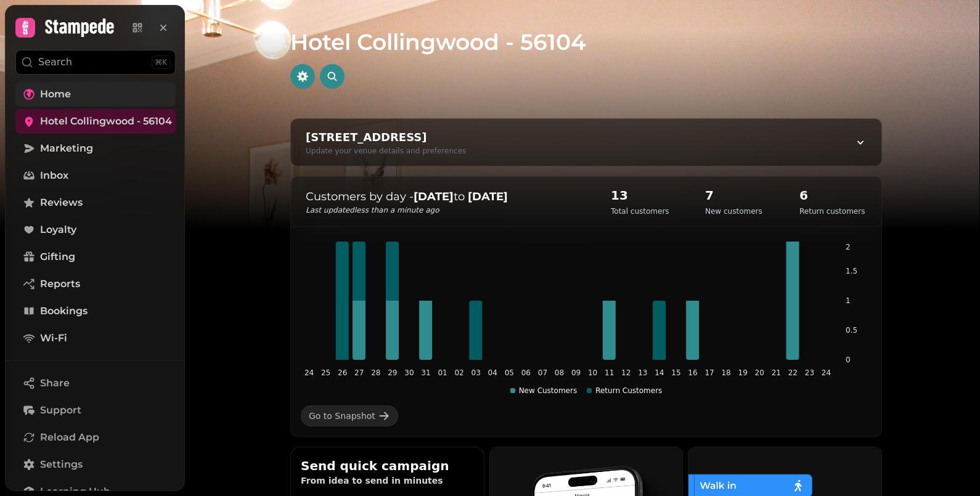  What do you see at coordinates (492, 372) in the screenshot?
I see `tspan: 04` at bounding box center [492, 372].